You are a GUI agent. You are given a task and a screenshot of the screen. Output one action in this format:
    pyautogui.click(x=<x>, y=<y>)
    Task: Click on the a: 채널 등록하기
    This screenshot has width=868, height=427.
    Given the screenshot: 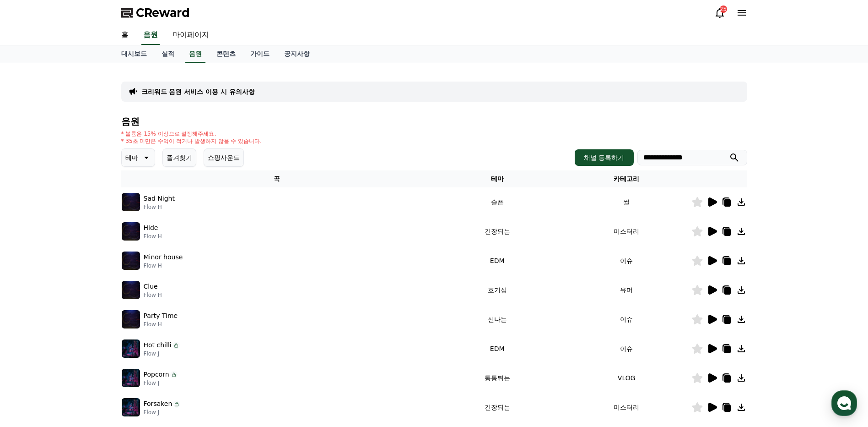 What is the action you would take?
    pyautogui.click(x=604, y=158)
    